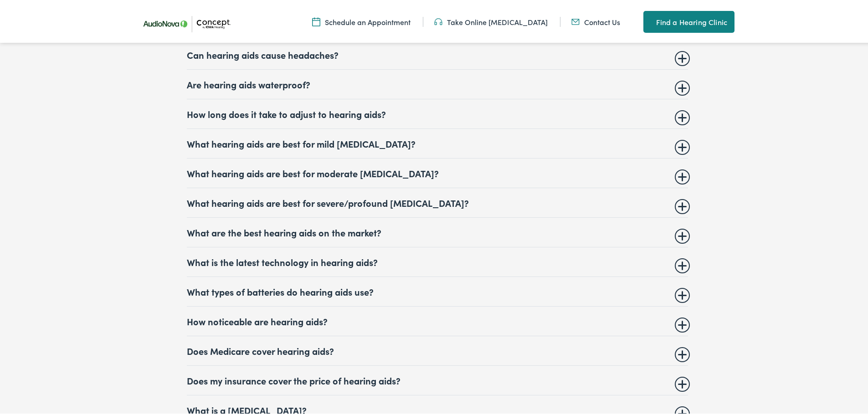 This screenshot has width=868, height=415. What do you see at coordinates (438, 378) in the screenshot?
I see `summary: Does my insurance cover the price of hearing aids?` at bounding box center [438, 378].